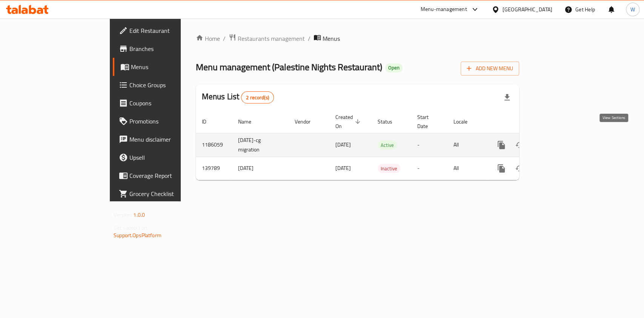 This screenshot has width=644, height=318. What do you see at coordinates (165, 158) in the screenshot?
I see `a: Upsell` at bounding box center [165, 158].